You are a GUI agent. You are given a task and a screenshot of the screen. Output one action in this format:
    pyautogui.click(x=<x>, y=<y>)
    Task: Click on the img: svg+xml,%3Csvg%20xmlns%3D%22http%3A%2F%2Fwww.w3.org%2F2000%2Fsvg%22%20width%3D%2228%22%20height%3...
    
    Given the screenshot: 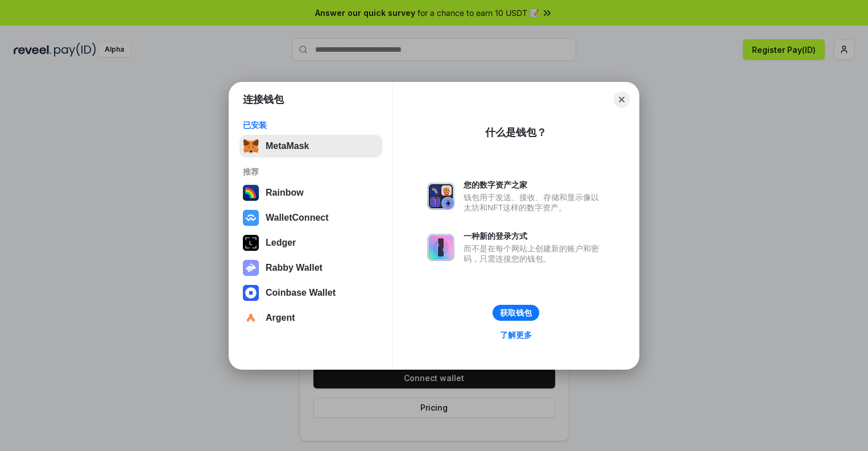 What is the action you would take?
    pyautogui.click(x=251, y=243)
    